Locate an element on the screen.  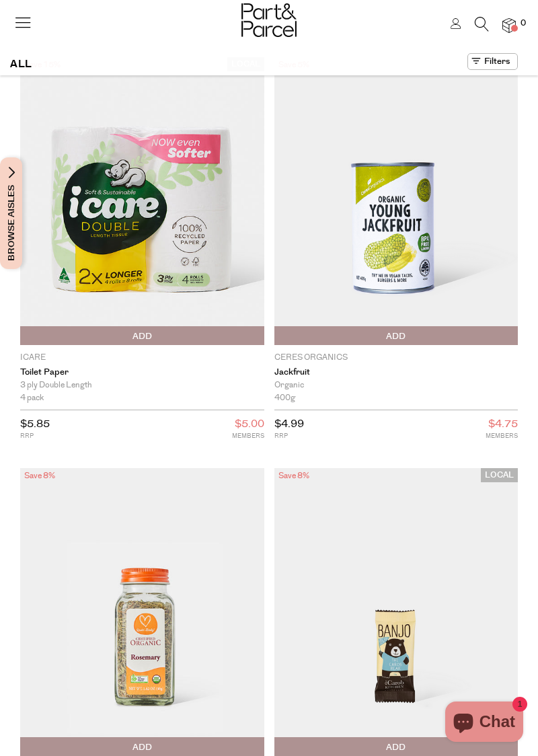
img: Rosemary is located at coordinates (142, 612).